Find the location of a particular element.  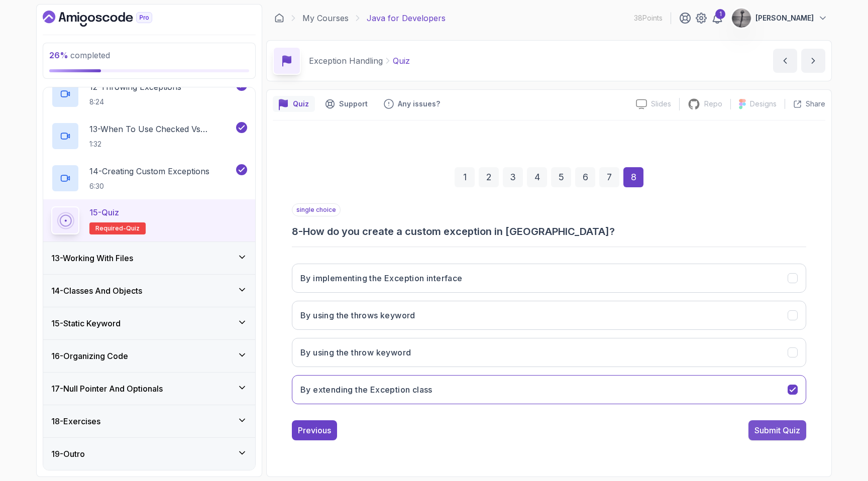

button: 13-Working With Files is located at coordinates (149, 258).